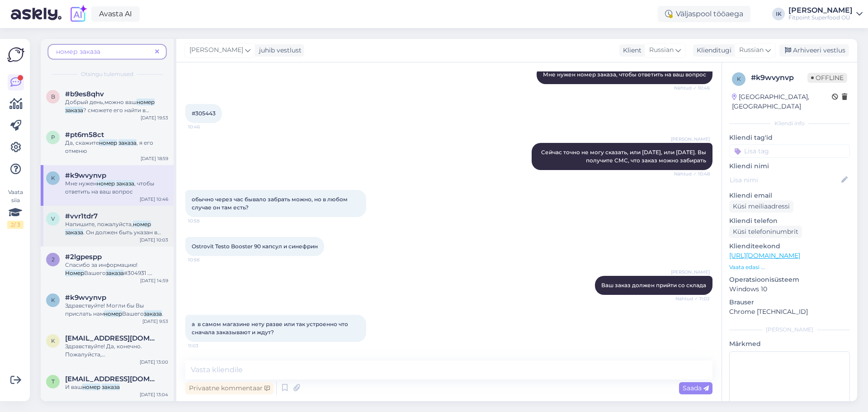 This screenshot has width=868, height=412. Describe the element at coordinates (85, 135) in the screenshot. I see `span: #pt6m58ct` at that location.